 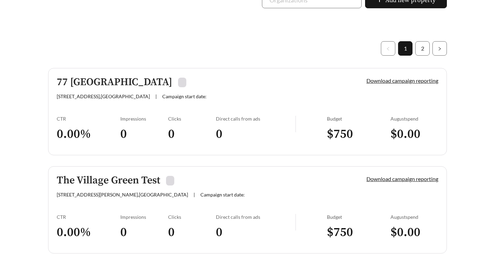 I want to click on button: left, so click(x=388, y=48).